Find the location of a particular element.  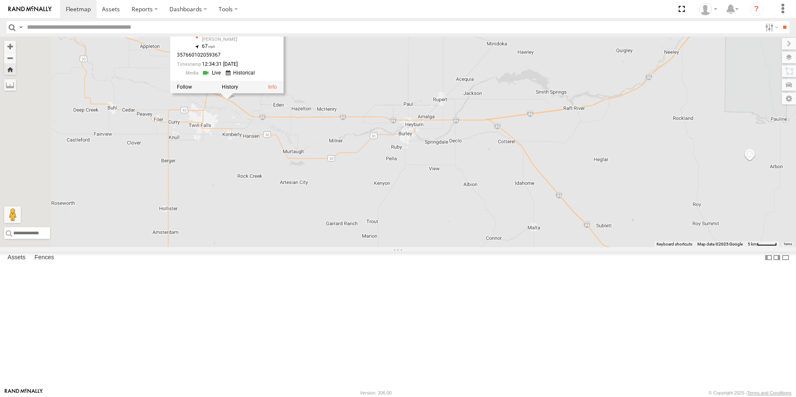

a: Terms and Conditions is located at coordinates (770, 393).